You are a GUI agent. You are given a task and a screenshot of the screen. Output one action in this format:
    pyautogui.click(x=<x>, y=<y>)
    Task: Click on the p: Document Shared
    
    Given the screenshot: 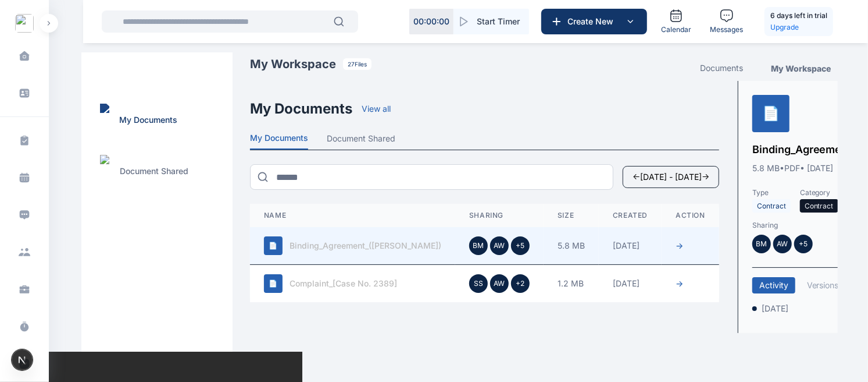 What is the action you would take?
    pyautogui.click(x=155, y=171)
    